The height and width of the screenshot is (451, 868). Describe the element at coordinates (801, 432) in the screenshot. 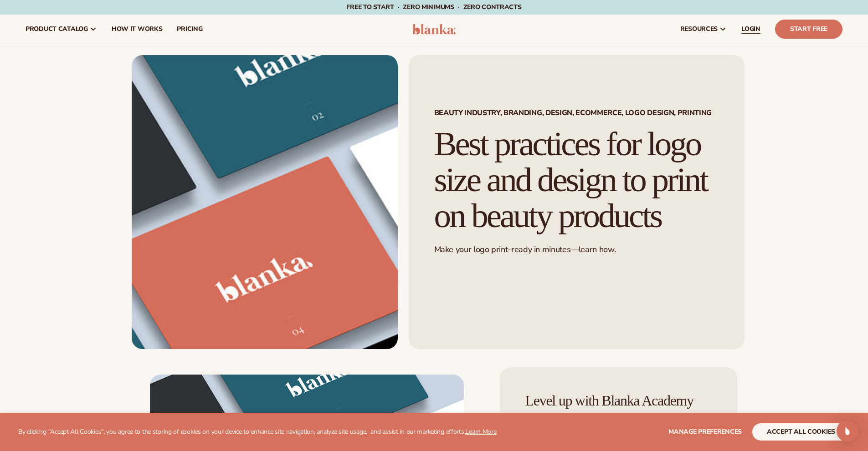

I see `button: accept all cookies` at that location.